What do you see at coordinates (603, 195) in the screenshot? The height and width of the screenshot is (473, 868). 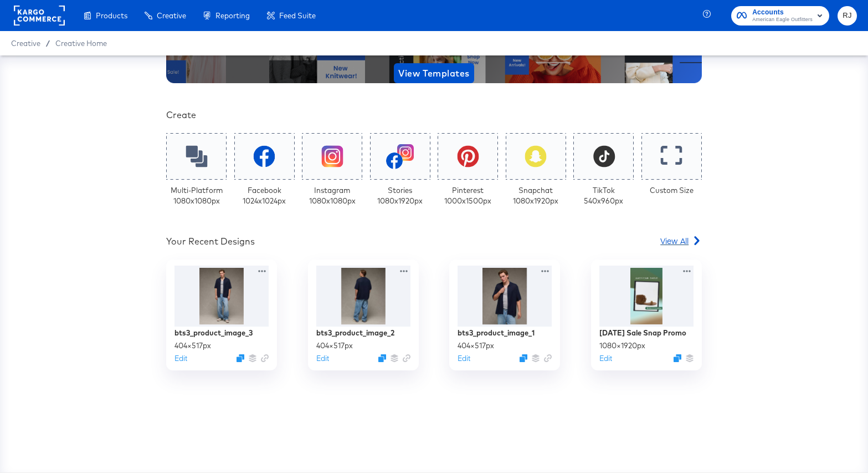 I see `div: TikTok 540 x 960 px` at bounding box center [603, 195].